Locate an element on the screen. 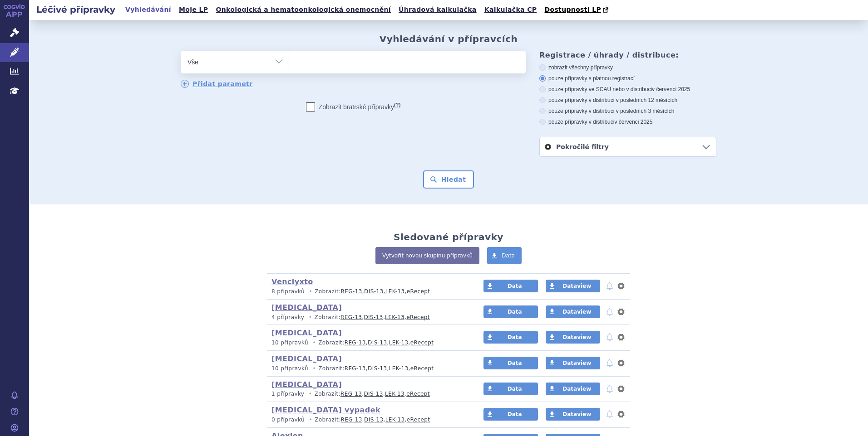 Image resolution: width=868 pixels, height=436 pixels. label: pouze přípravky ve SCAU nebo v distribuci is located at coordinates (628, 90).